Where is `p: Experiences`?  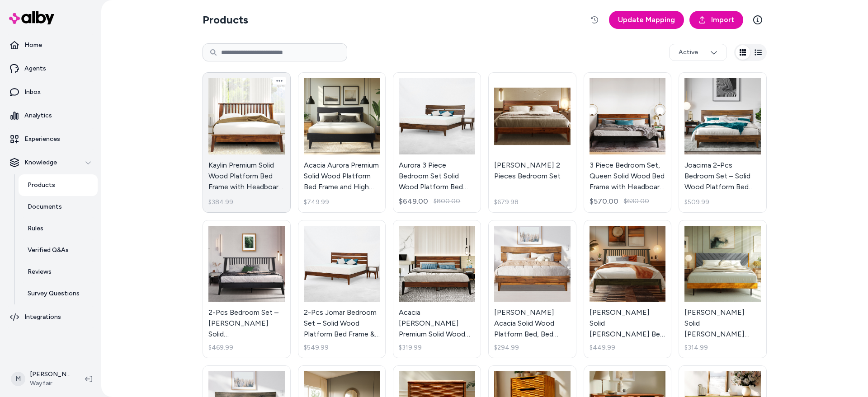
p: Experiences is located at coordinates (42, 140).